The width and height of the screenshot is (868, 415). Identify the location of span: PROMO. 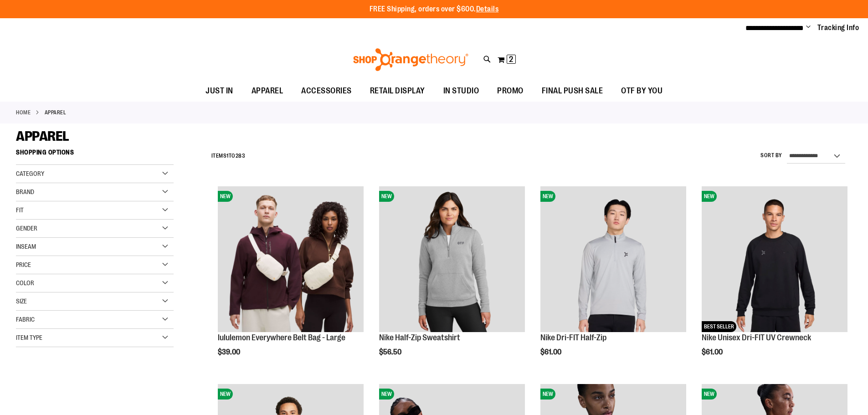
(510, 90).